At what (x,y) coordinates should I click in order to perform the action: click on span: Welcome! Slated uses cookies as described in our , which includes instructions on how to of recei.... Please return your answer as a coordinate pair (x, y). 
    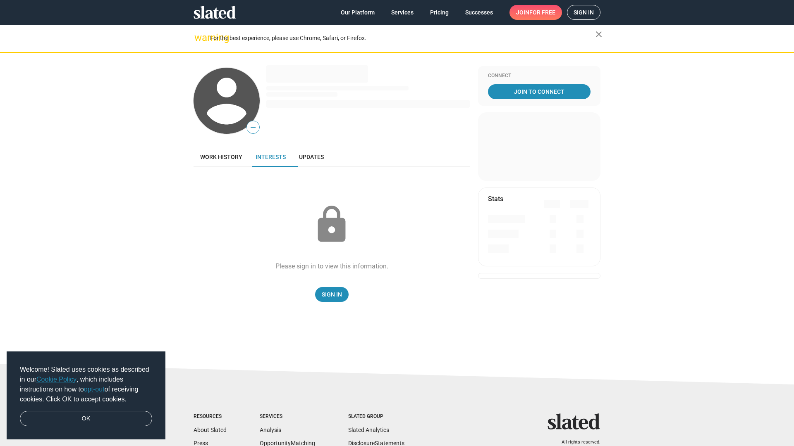
    Looking at the image, I should click on (86, 385).